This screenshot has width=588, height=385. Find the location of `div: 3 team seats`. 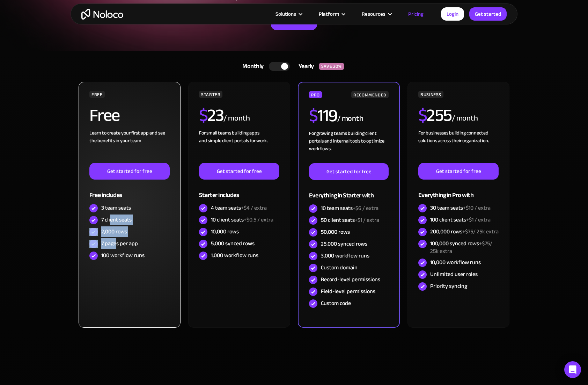

div: 3 team seats is located at coordinates (116, 208).